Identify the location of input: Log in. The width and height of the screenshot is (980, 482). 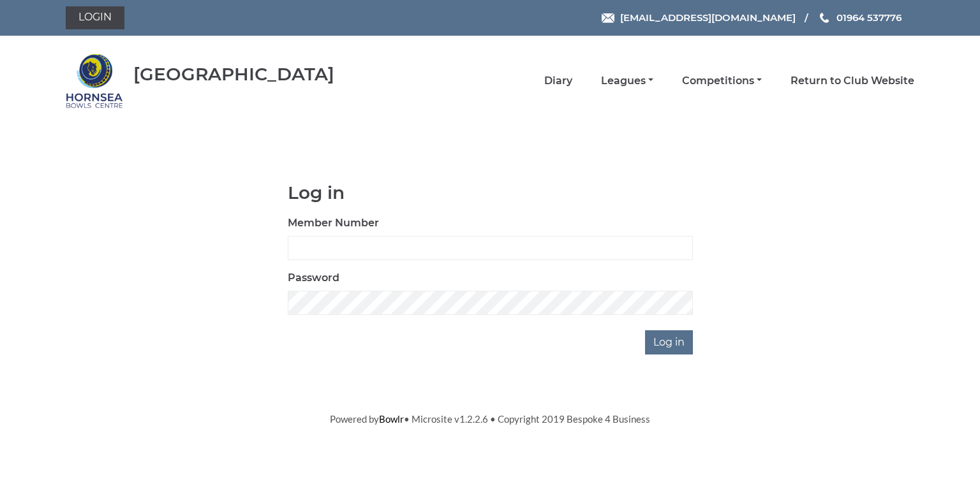
(669, 343).